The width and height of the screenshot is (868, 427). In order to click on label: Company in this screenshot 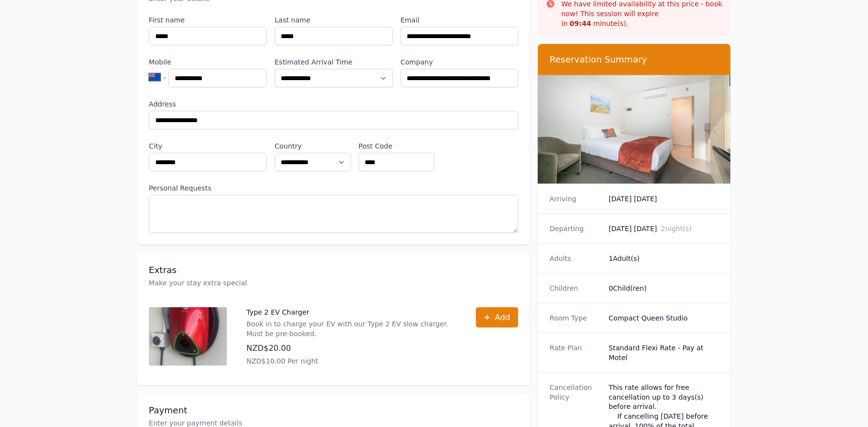, I will do `click(460, 62)`.